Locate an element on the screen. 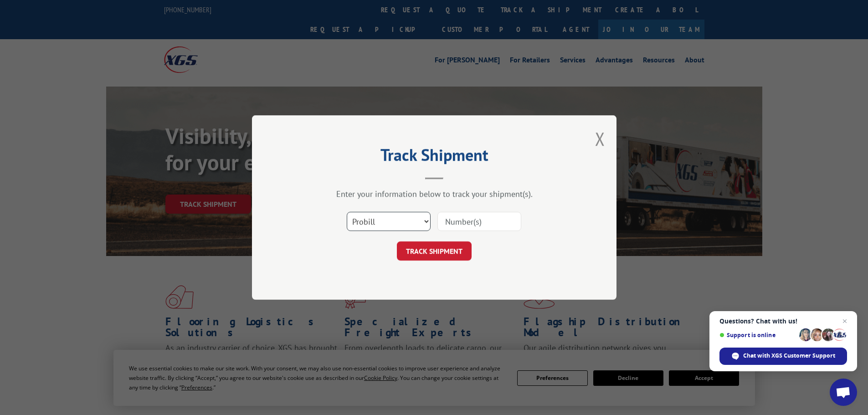 Image resolution: width=868 pixels, height=415 pixels. h2: Track Shipment is located at coordinates (435, 157).